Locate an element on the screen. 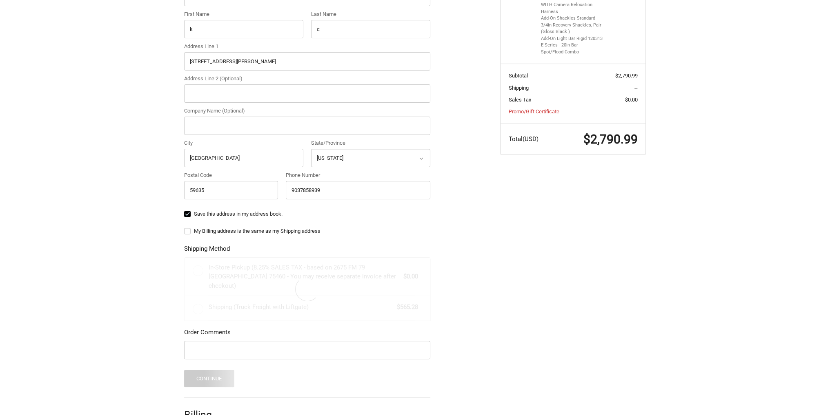  label: Phone Number is located at coordinates (358, 175).